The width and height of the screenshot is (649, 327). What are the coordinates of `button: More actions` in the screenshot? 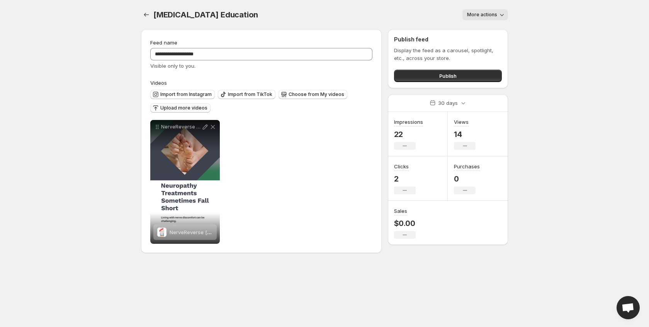 It's located at (486, 15).